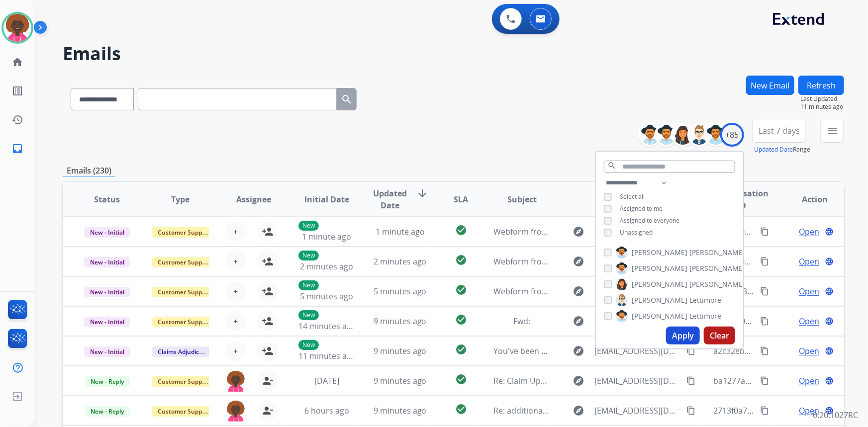 The height and width of the screenshot is (427, 868). What do you see at coordinates (107, 199) in the screenshot?
I see `span: Status` at bounding box center [107, 199].